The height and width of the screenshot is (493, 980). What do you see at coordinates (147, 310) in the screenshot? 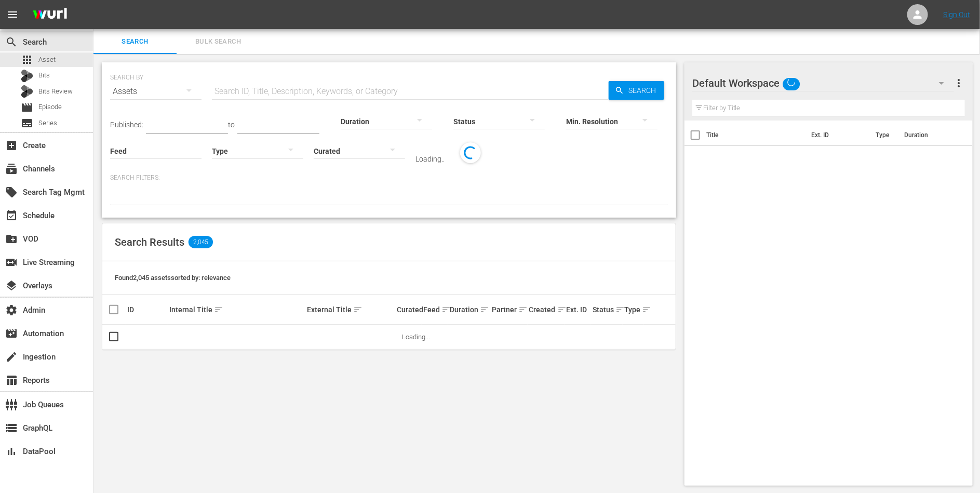
I see `div: ID` at bounding box center [147, 310].